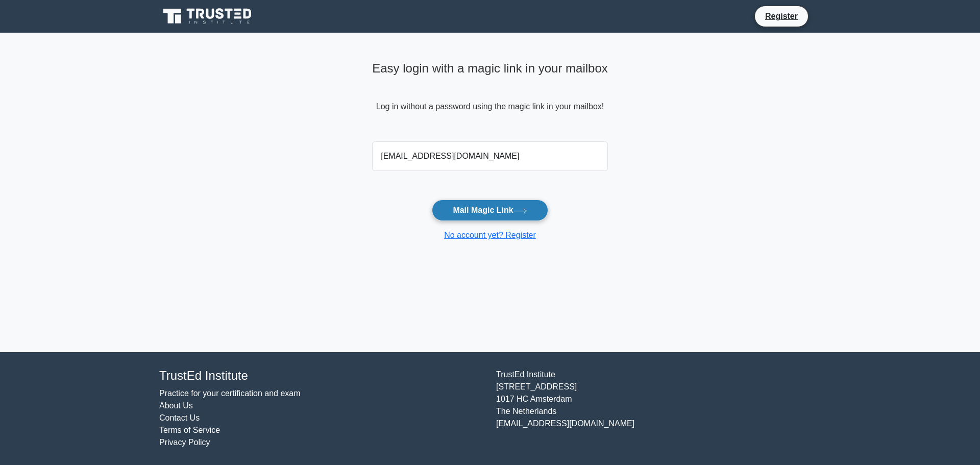  Describe the element at coordinates (490, 234) in the screenshot. I see `a: No account yet? Register` at that location.